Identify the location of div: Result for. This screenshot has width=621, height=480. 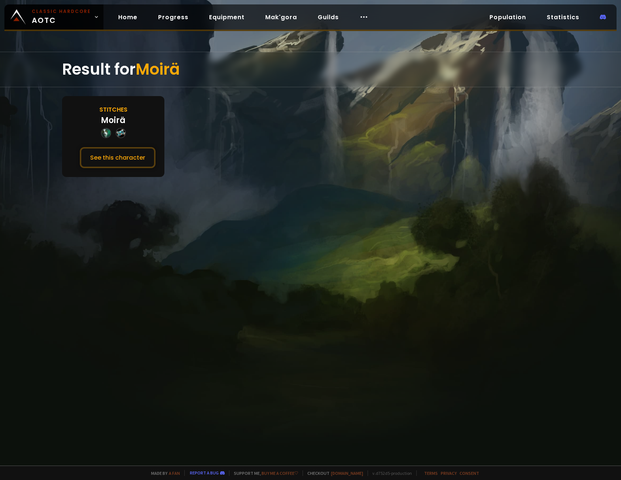
(310, 69).